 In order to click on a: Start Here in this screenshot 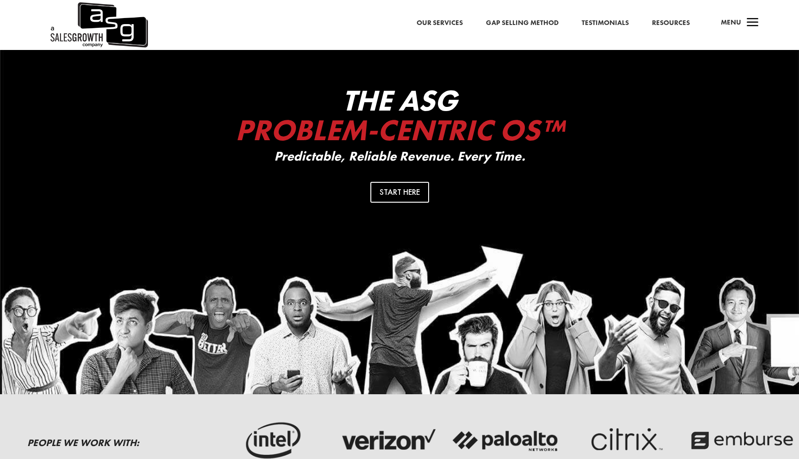, I will do `click(400, 192)`.